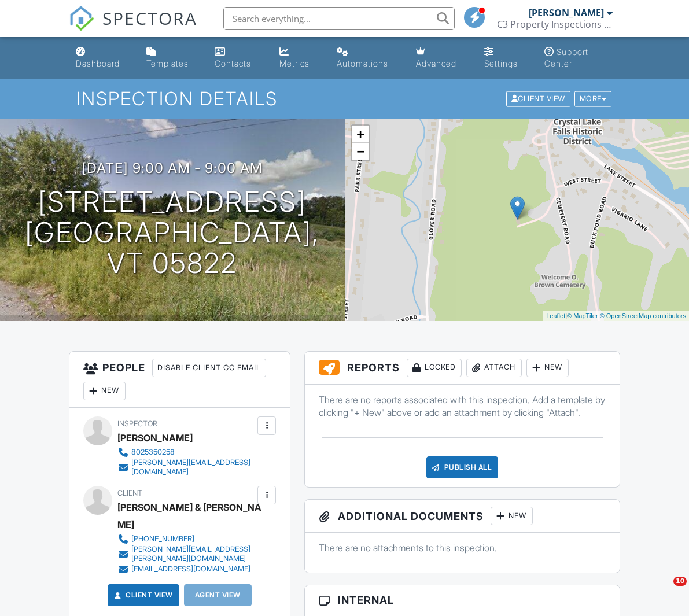 The image size is (689, 616). Describe the element at coordinates (505, 58) in the screenshot. I see `a: Settings` at that location.